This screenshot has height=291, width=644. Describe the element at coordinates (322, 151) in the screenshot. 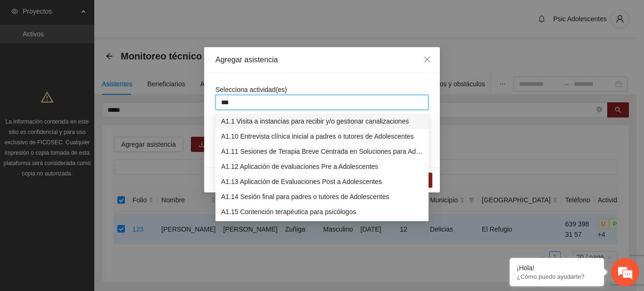

I see `div: A1.11 Sesiones de Terapia Breve Centrada en Soluciones para Adolescentes` at that location.